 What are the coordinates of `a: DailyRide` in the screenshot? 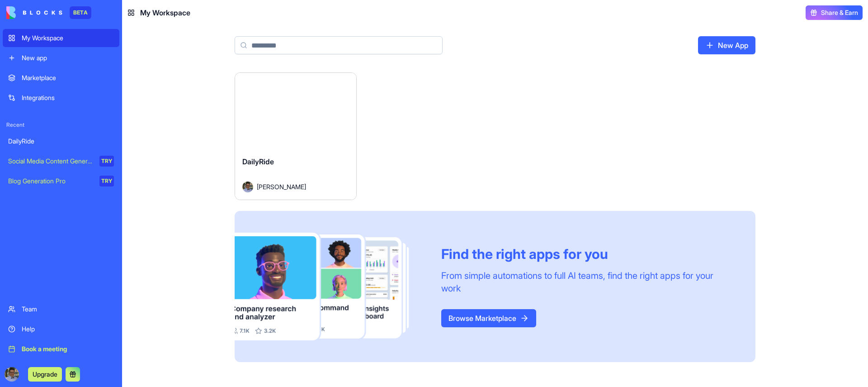 It's located at (61, 141).